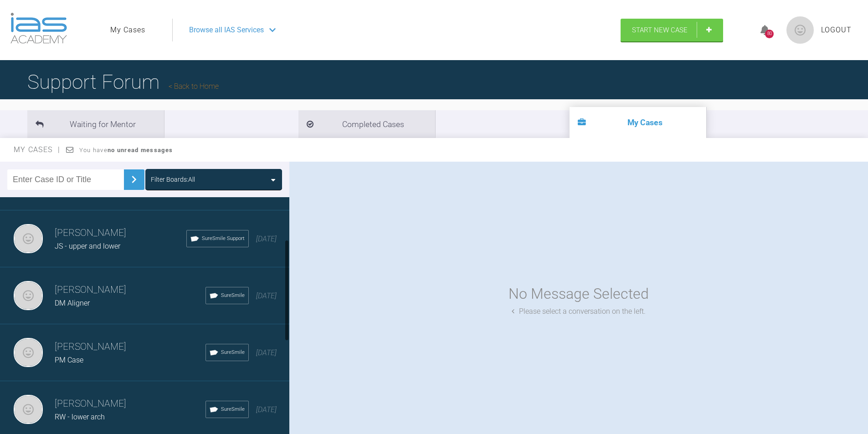 This screenshot has width=868, height=434. Describe the element at coordinates (367, 124) in the screenshot. I see `li: Completed Cases` at that location.